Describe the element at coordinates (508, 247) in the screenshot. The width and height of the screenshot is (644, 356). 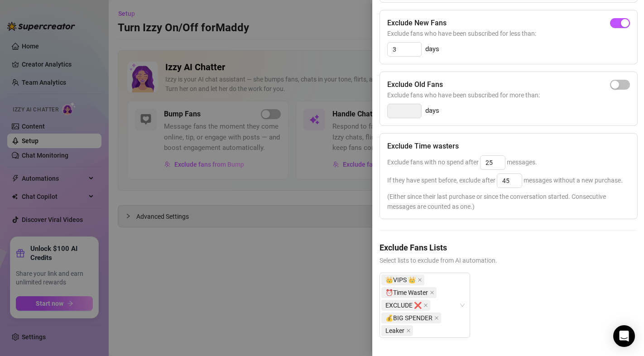
I see `h5: Exclude Fans Lists` at that location.